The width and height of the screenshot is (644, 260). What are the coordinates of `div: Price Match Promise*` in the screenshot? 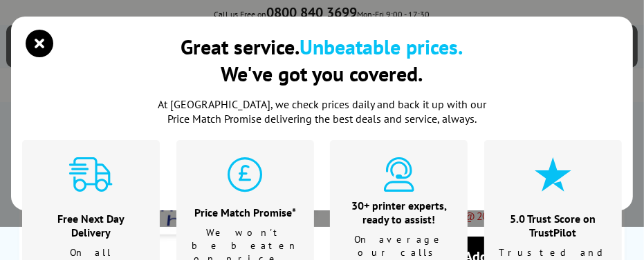 It's located at (245, 213).